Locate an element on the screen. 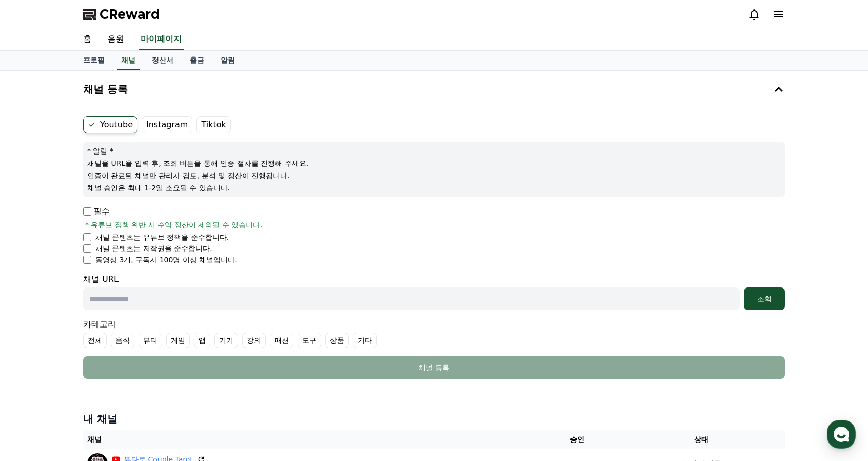 The image size is (868, 461). label: 패션 is located at coordinates (281, 340).